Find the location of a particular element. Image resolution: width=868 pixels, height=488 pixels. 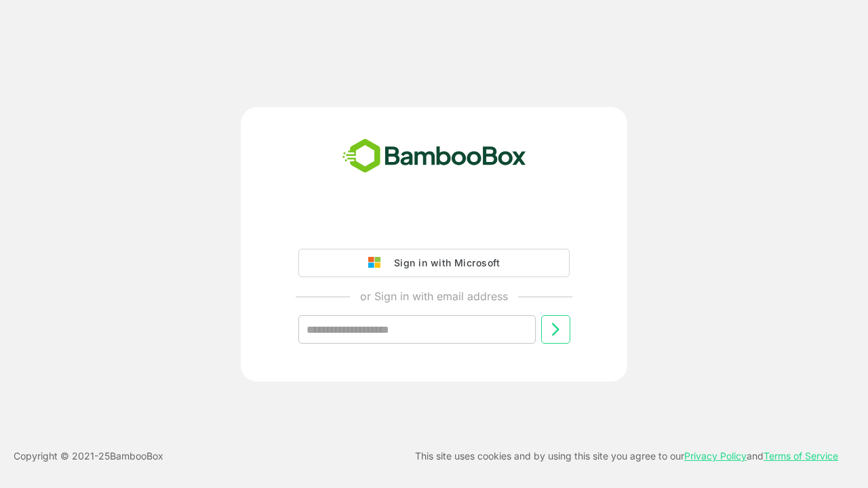

a: Terms of Service is located at coordinates (801, 456).